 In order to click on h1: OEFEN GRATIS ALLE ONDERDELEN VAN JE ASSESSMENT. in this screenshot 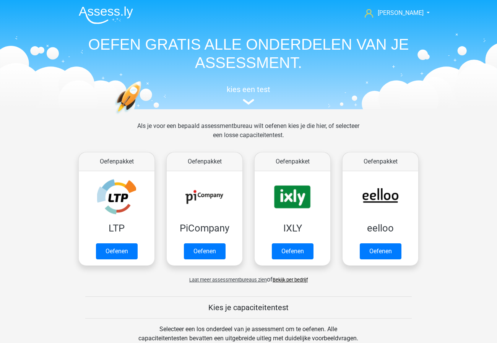, I will do `click(249, 54)`.